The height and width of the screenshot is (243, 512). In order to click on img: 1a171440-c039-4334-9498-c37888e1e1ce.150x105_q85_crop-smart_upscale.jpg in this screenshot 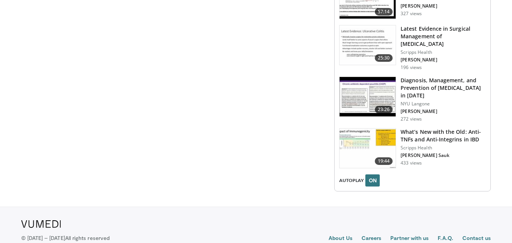, I will do `click(368, 97)`.